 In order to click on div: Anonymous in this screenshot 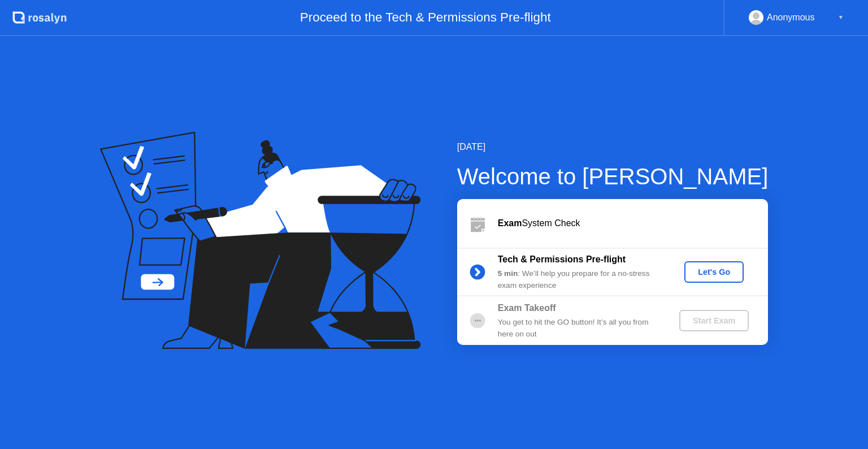, I will do `click(790, 18)`.